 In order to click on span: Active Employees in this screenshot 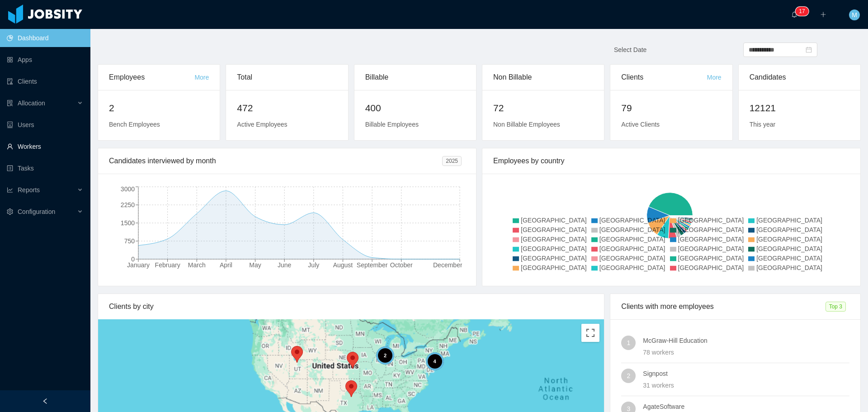, I will do `click(262, 124)`.